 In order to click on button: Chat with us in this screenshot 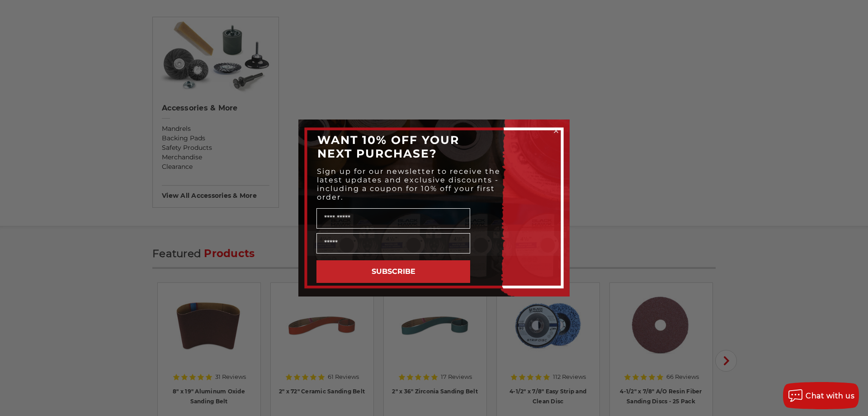, I will do `click(822, 395)`.